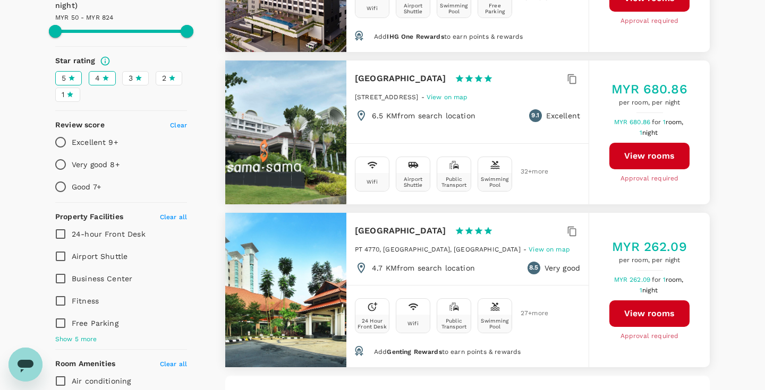 The image size is (765, 390). I want to click on span: 2, so click(164, 78).